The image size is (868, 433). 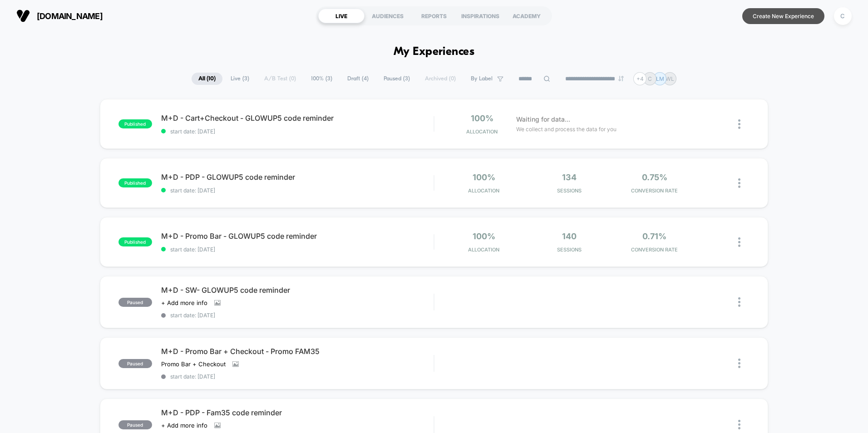 What do you see at coordinates (358, 79) in the screenshot?
I see `span: Draft ( 4 )` at bounding box center [358, 79].